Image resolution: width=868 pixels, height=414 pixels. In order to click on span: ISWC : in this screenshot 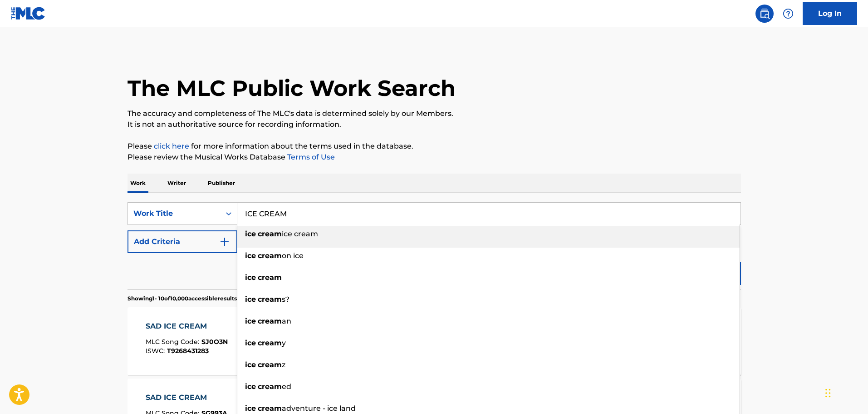, I will do `click(156, 350)`.